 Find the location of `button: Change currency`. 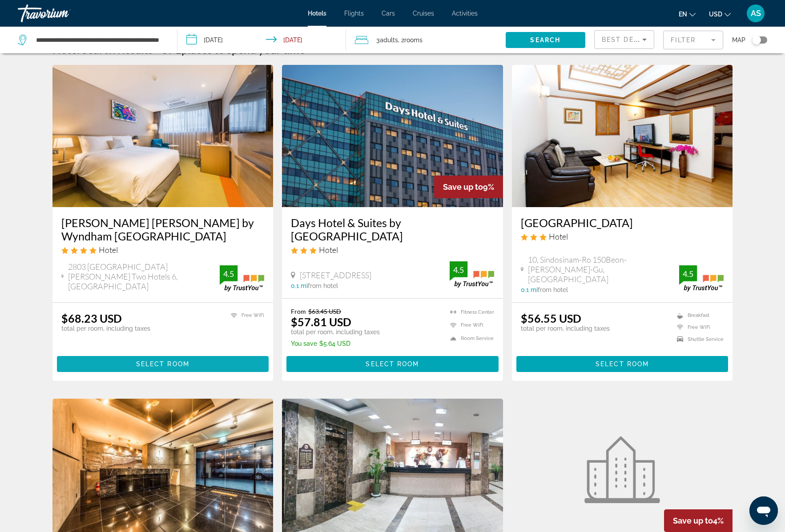

button: Change currency is located at coordinates (720, 14).